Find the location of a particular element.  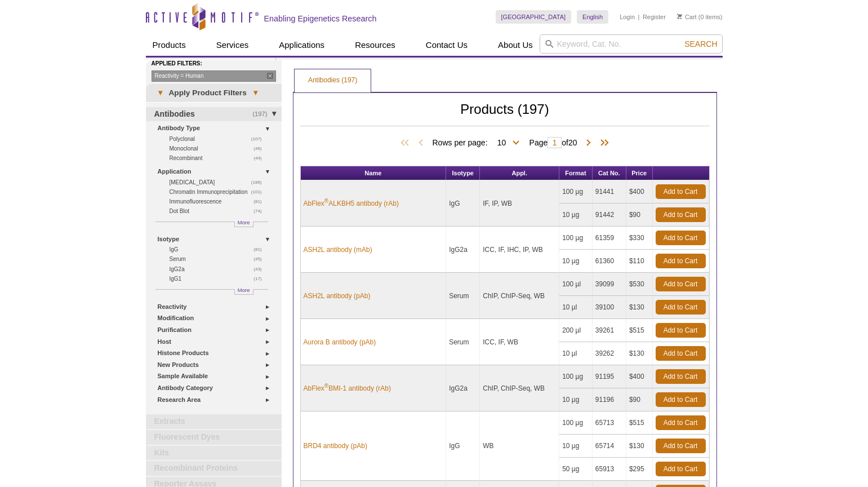

td: ChIP, ChIP-Seq, WB is located at coordinates (519, 388).